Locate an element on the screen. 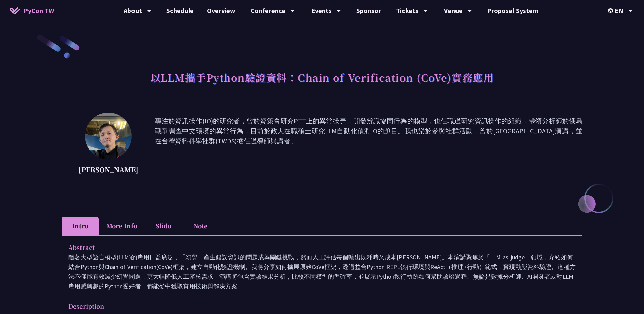 The width and height of the screenshot is (644, 314). p: Description is located at coordinates (315, 306).